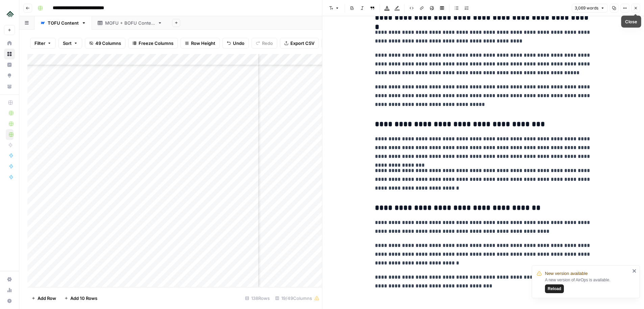 The image size is (644, 309). Describe the element at coordinates (130, 23) in the screenshot. I see `div: MOFU + BOFU Content` at that location.